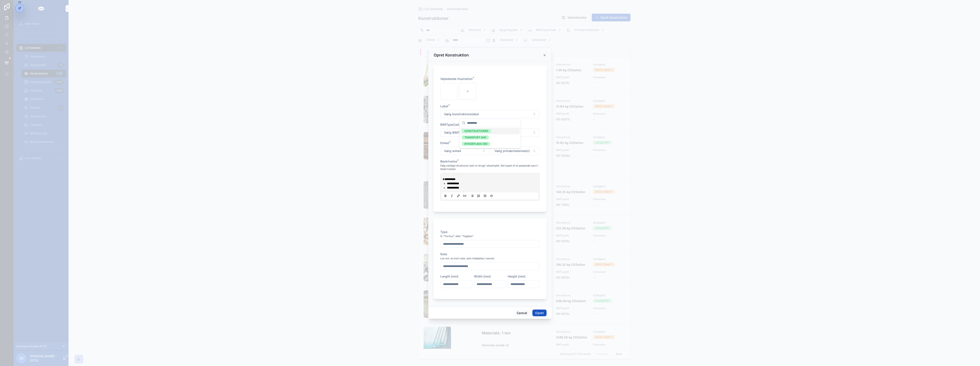  I want to click on span: fx "Formur" eller "Tagsten", so click(457, 237).